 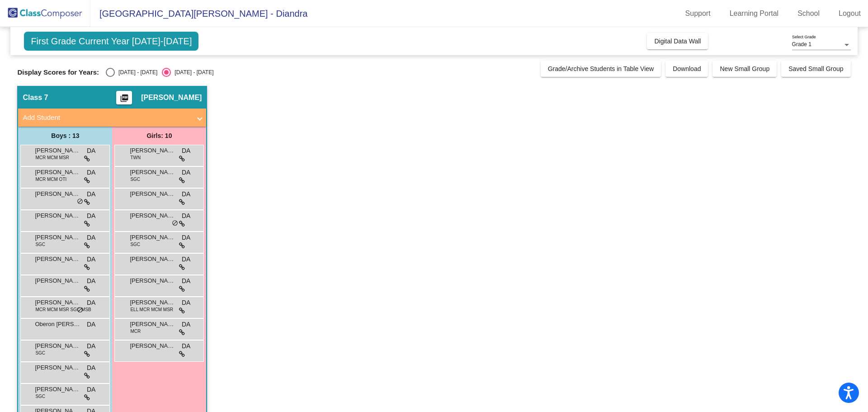 What do you see at coordinates (601, 69) in the screenshot?
I see `span: Grade/Archive Students in Table View` at bounding box center [601, 69].